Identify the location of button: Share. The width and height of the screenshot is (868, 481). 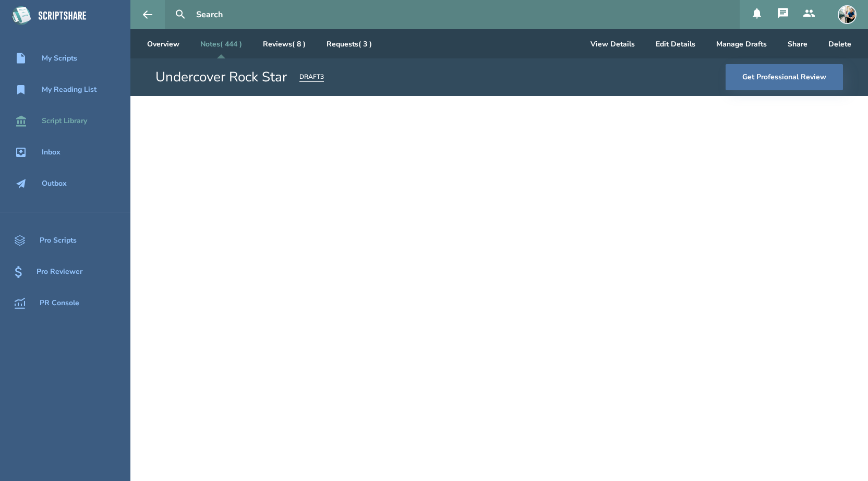
(798, 44).